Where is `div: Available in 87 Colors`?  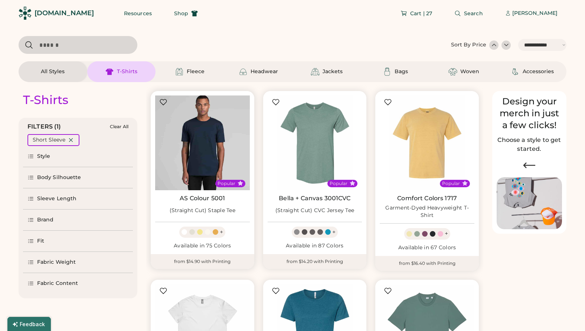 div: Available in 87 Colors is located at coordinates (315, 246).